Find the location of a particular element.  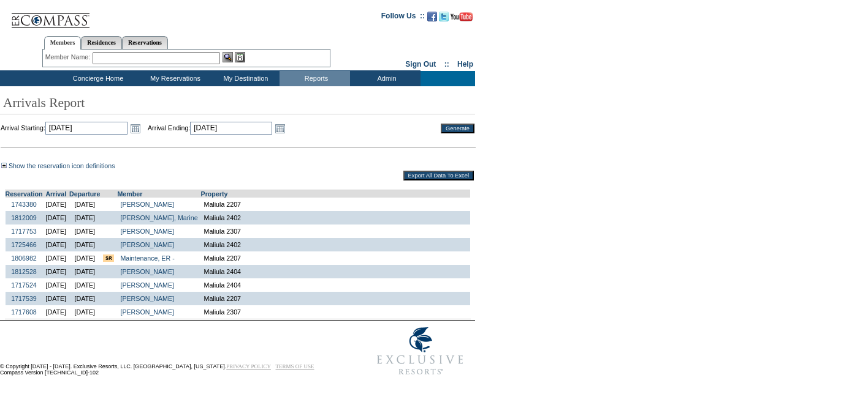

a: Follow us on Twitter is located at coordinates (444, 19).